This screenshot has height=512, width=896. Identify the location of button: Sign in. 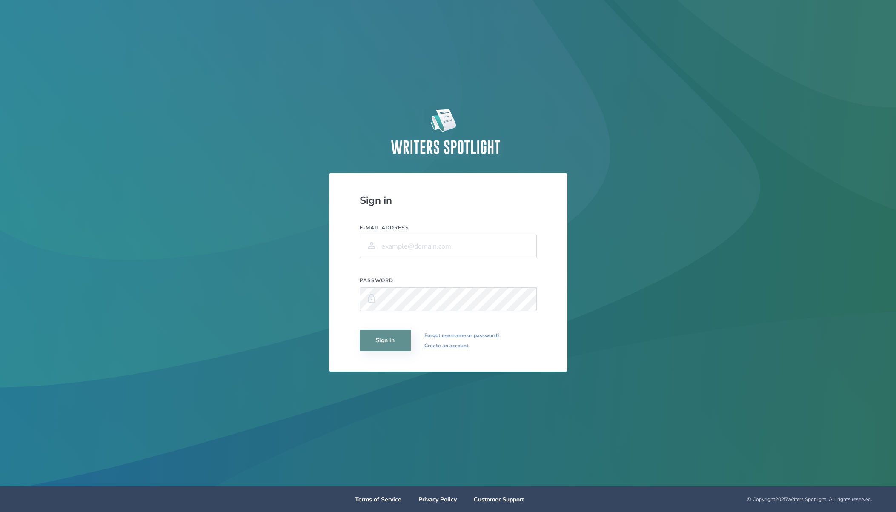
(385, 341).